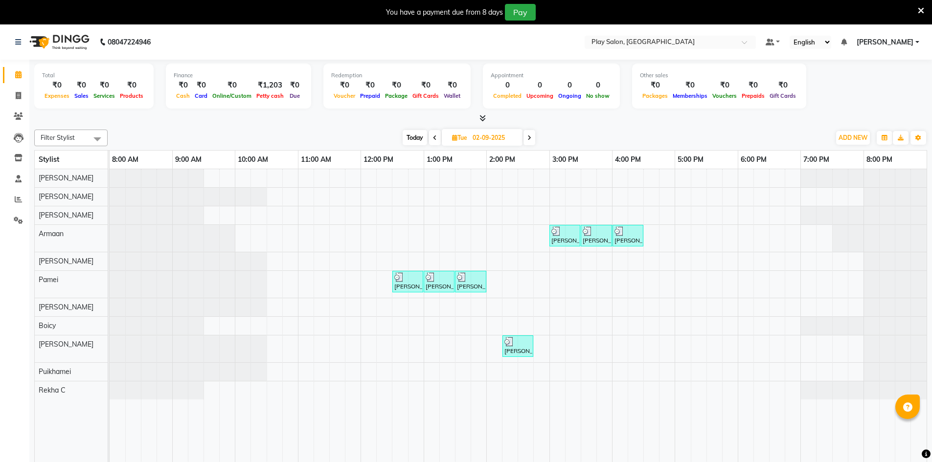 The height and width of the screenshot is (462, 932). Describe the element at coordinates (397, 75) in the screenshot. I see `div: Redemption` at that location.